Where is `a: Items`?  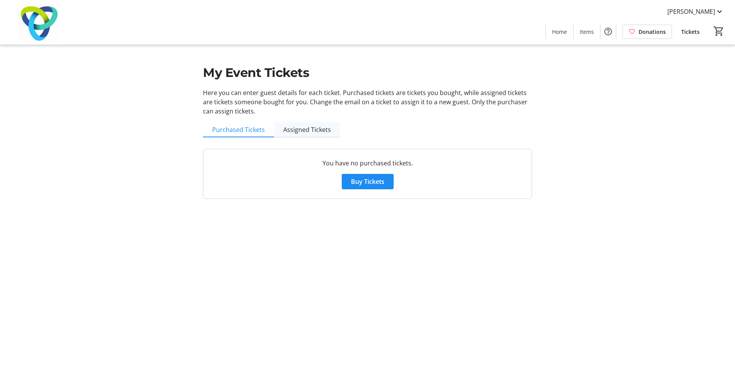 a: Items is located at coordinates (586, 32).